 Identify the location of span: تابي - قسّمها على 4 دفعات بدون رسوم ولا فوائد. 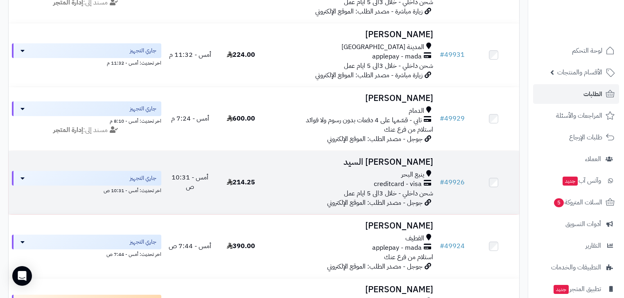
(363, 120).